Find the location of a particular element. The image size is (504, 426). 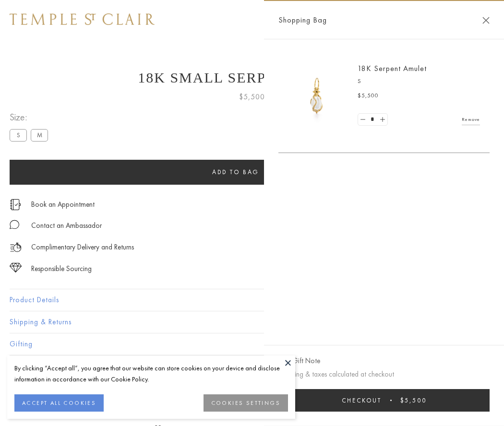

a: Set quantity to 0 is located at coordinates (363, 119).